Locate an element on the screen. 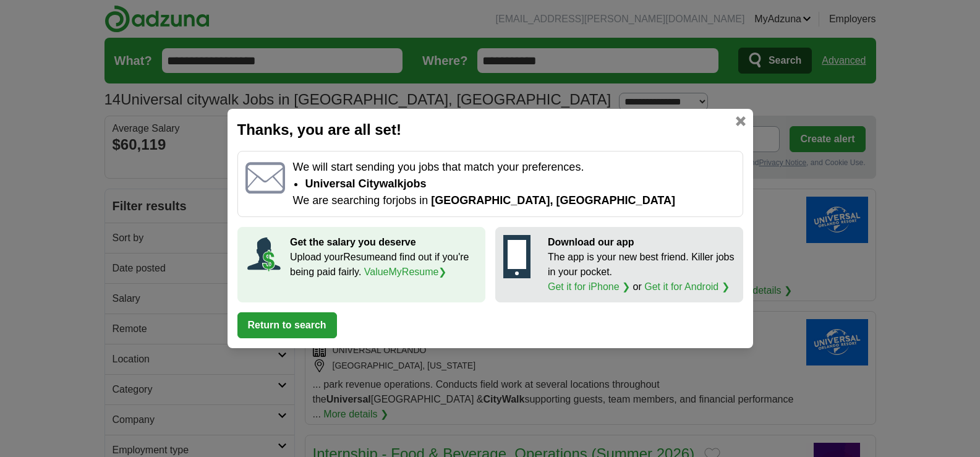 The image size is (980, 457). a: ValueMyResume❯ is located at coordinates (406, 271).